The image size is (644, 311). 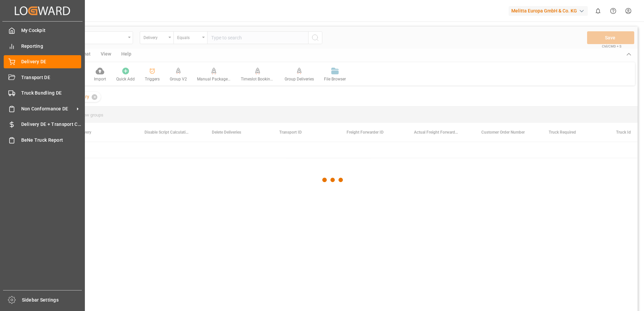 What do you see at coordinates (548, 11) in the screenshot?
I see `div: Melitta Europa GmbH & Co. KG` at bounding box center [548, 11].